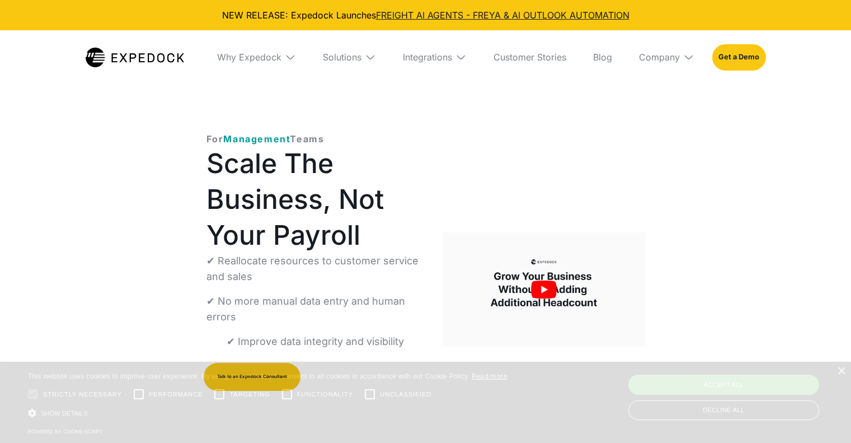 Image resolution: width=851 pixels, height=443 pixels. I want to click on p: ✔ Improve data integrity and visibility, so click(315, 341).